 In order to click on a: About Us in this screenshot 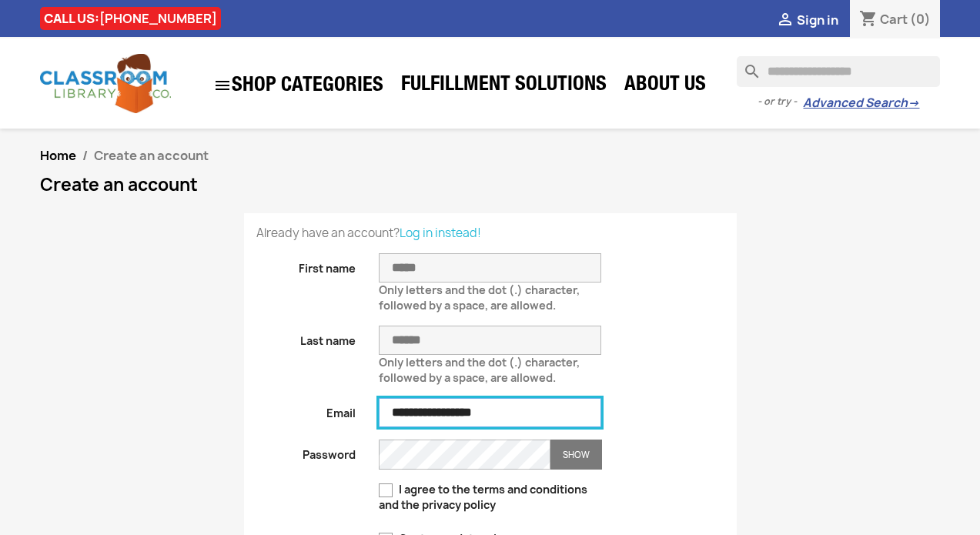, I will do `click(665, 86)`.